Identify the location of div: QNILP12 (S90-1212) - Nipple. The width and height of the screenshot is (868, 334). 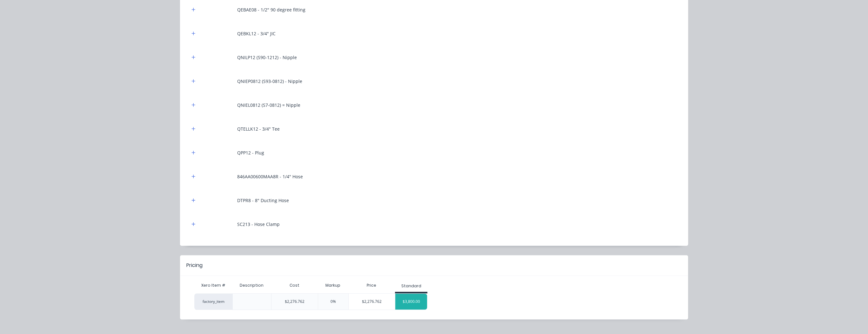
(267, 57).